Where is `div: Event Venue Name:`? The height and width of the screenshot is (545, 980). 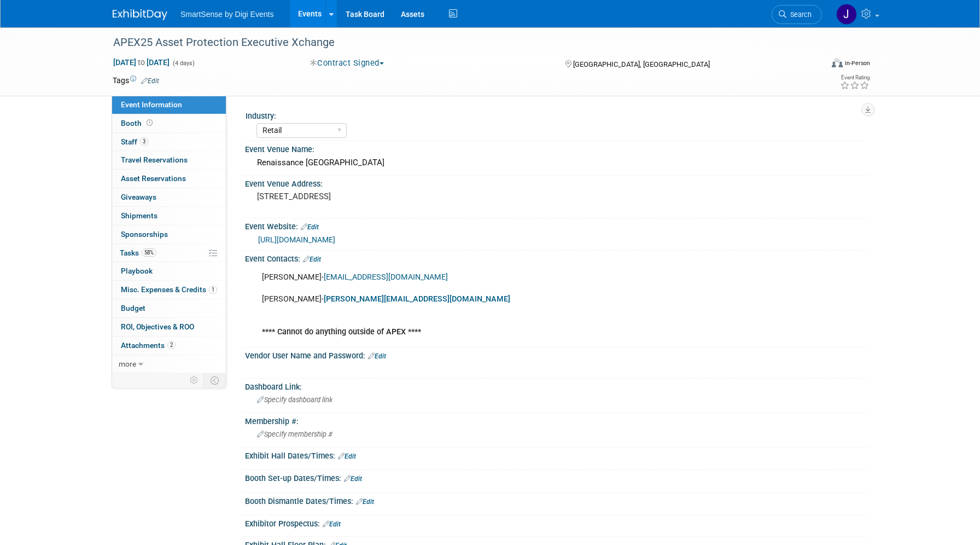 div: Event Venue Name: is located at coordinates (556, 148).